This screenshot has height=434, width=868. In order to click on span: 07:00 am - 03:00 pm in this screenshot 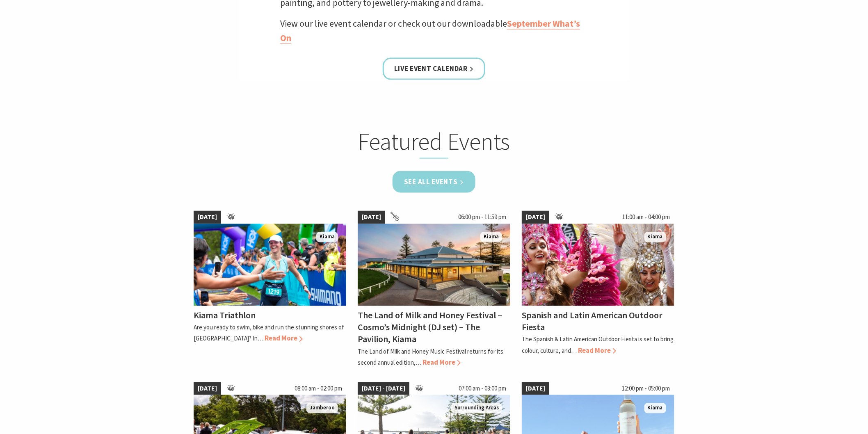, I will do `click(482, 388)`.